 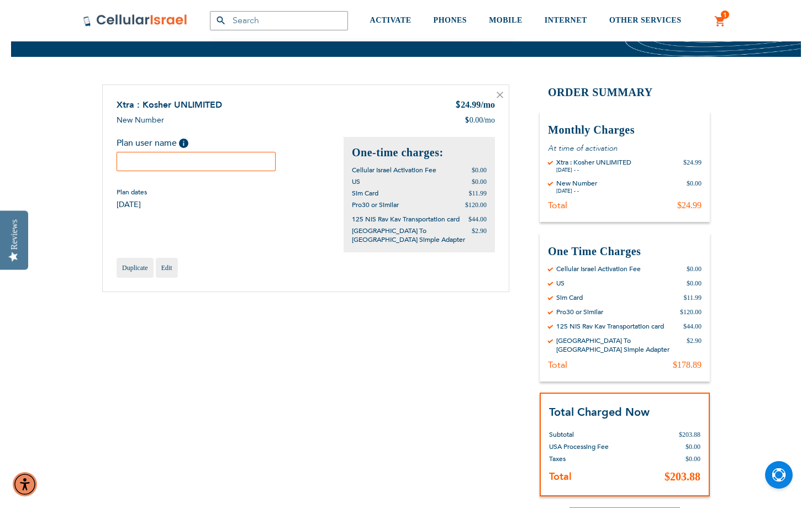 I want to click on span: Sim Card, so click(x=365, y=193).